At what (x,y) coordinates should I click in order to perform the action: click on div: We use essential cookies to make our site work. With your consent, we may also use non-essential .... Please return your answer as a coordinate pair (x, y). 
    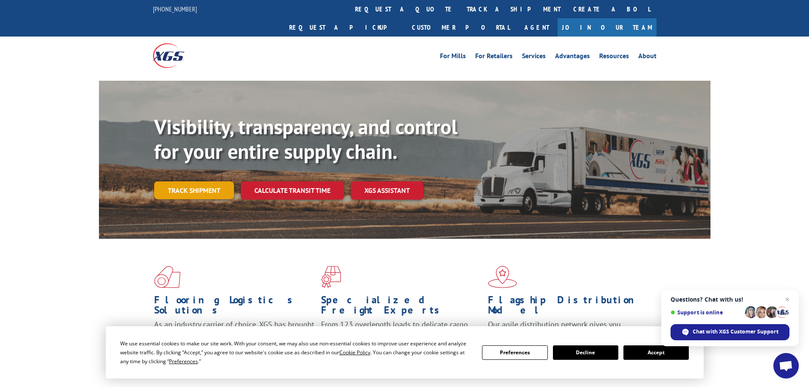
    Looking at the image, I should click on (296, 352).